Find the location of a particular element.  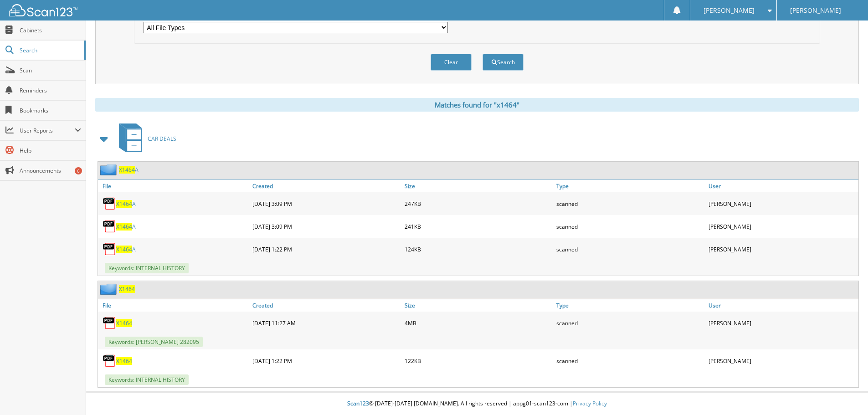

span: Cabinets is located at coordinates (50, 30).